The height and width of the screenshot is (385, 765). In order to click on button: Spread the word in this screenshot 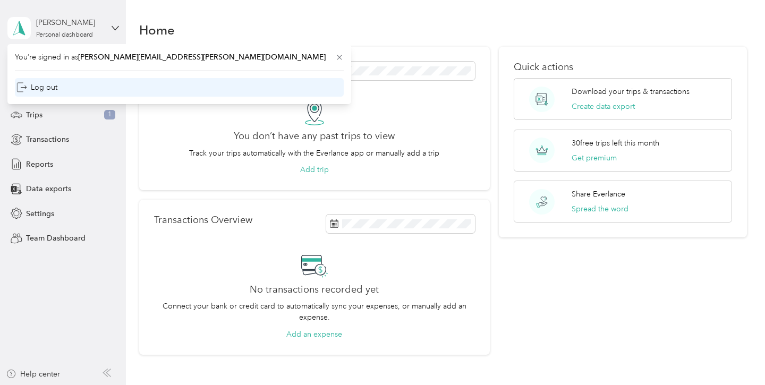, I will do `click(600, 209)`.